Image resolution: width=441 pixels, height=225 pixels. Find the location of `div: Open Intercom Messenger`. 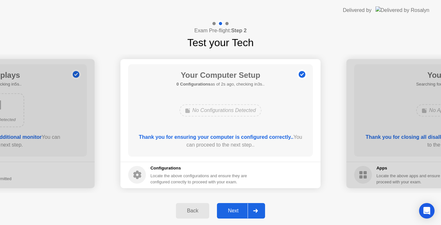

div: Open Intercom Messenger is located at coordinates (427, 211).